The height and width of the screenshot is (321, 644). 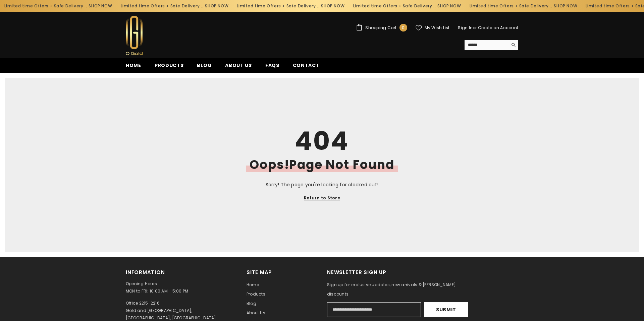 What do you see at coordinates (403, 28) in the screenshot?
I see `span: 0` at bounding box center [403, 28].